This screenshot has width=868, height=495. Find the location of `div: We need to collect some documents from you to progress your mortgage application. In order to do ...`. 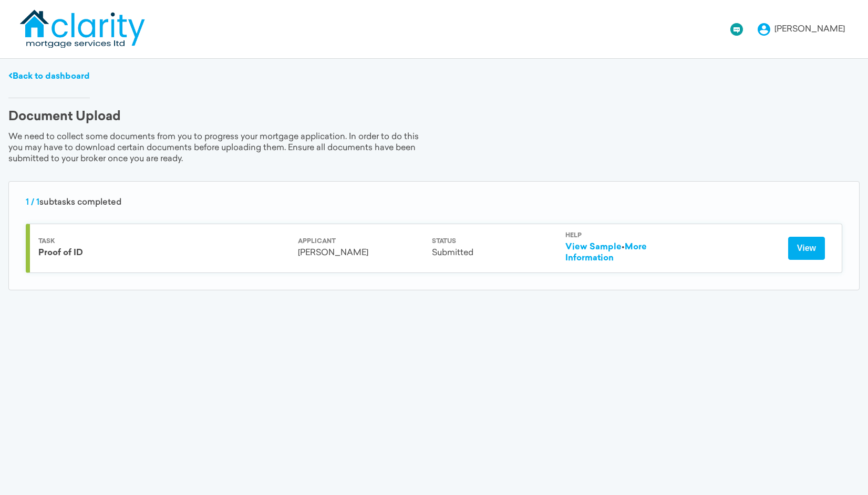

div: We need to collect some documents from you to progress your mortgage application. In order to do ... is located at coordinates (221, 148).